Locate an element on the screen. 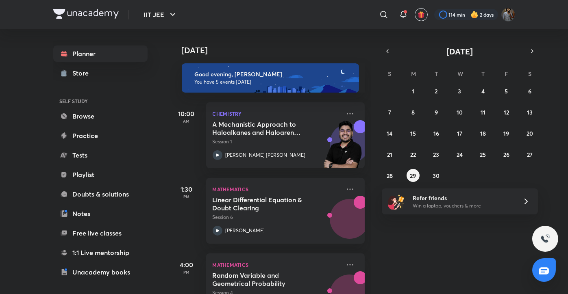 The width and height of the screenshot is (568, 294). abbr: September 2, 2025 is located at coordinates (436, 91).